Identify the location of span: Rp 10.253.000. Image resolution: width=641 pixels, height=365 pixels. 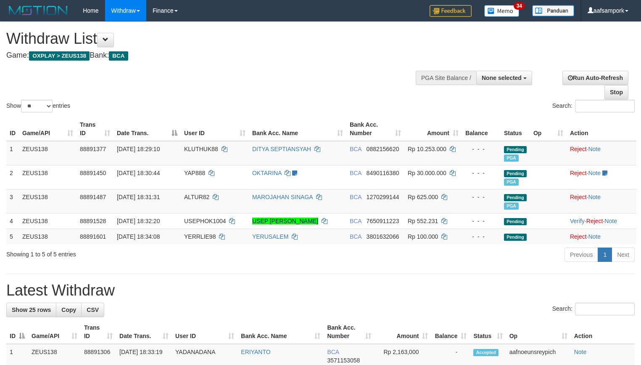
(427, 149).